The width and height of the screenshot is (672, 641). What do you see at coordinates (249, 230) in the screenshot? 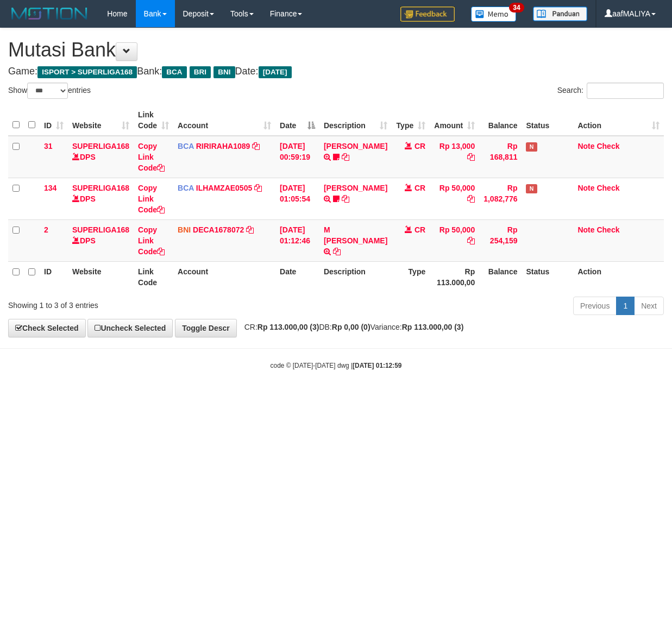
I see `a: Copy DECA1678072 to clipboard` at bounding box center [249, 230].